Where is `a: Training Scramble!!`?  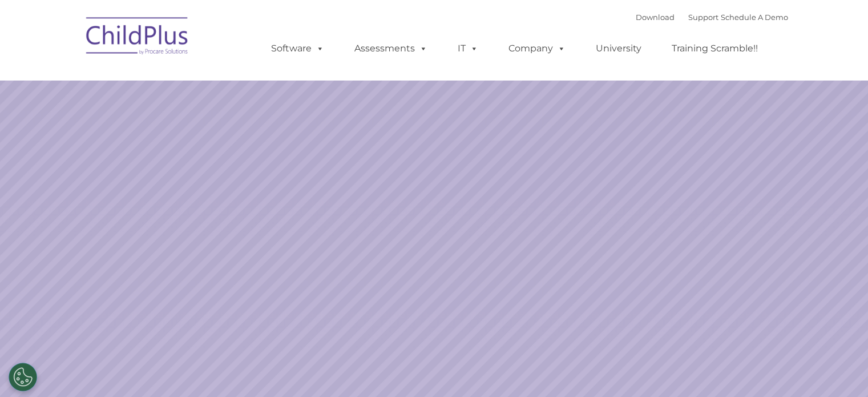
a: Training Scramble!! is located at coordinates (714, 48).